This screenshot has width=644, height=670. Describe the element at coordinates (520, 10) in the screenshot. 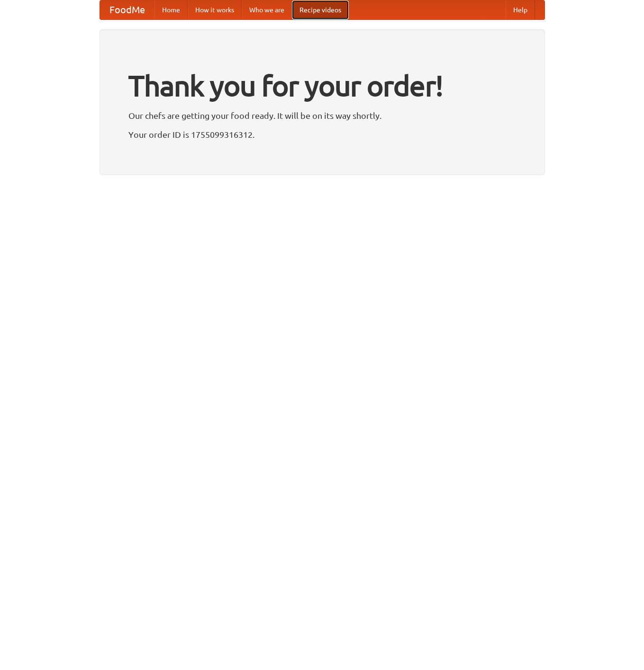

I see `a: Help` at that location.